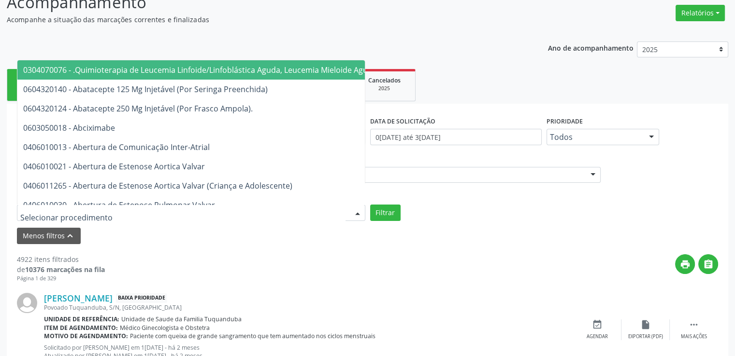  Describe the element at coordinates (61, 269) in the screenshot. I see `div: de` at that location.